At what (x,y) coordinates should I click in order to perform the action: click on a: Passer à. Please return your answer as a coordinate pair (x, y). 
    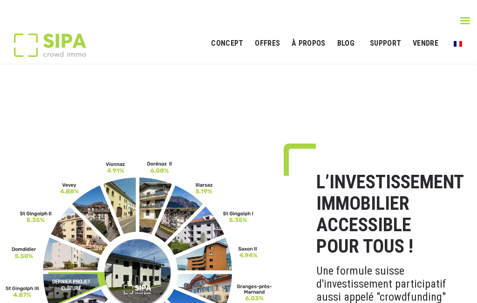
    Looking at the image, I should click on (458, 43).